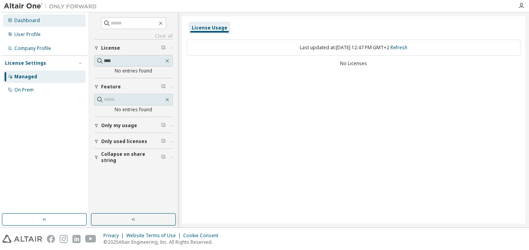 This screenshot has height=250, width=529. What do you see at coordinates (52, 6) in the screenshot?
I see `img: Altair One` at bounding box center [52, 6].